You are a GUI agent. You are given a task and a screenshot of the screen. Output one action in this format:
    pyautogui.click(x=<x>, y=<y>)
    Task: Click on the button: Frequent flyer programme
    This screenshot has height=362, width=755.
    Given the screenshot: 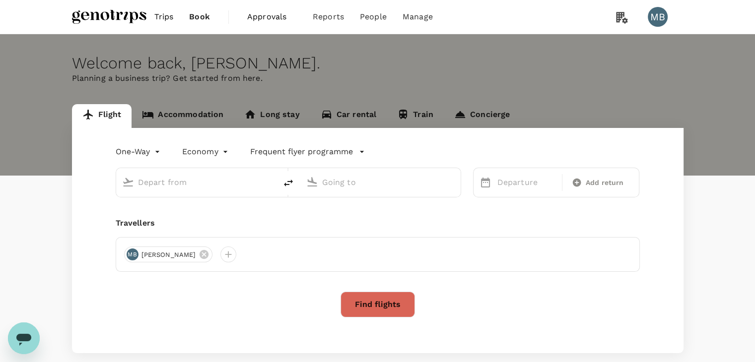 What is the action you would take?
    pyautogui.click(x=307, y=152)
    